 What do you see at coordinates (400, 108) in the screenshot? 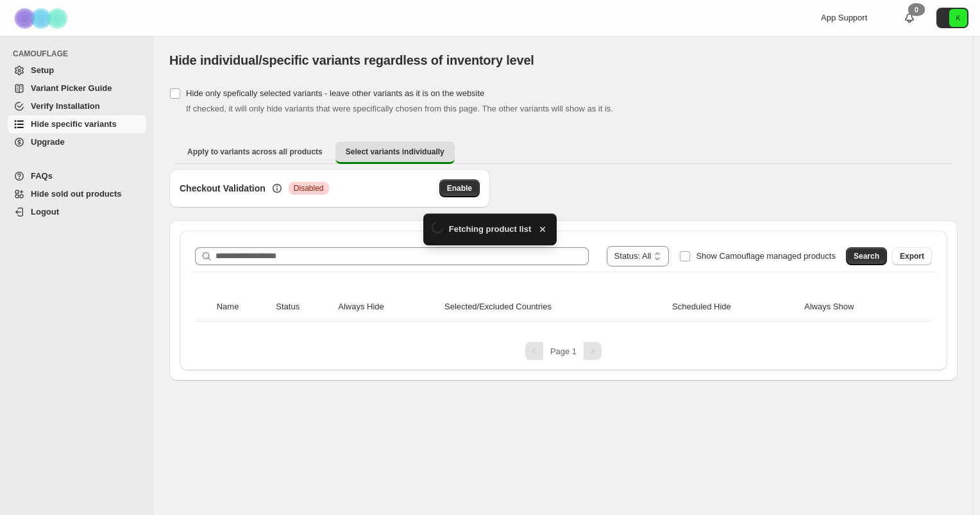
I see `span: If checked, it will only hide variants that were specifically chosen from this page. The other va...` at bounding box center [400, 108].